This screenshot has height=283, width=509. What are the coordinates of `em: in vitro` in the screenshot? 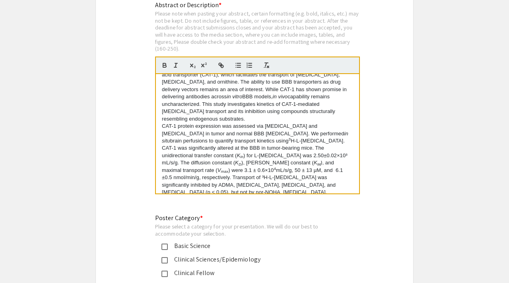 It's located at (234, 96).